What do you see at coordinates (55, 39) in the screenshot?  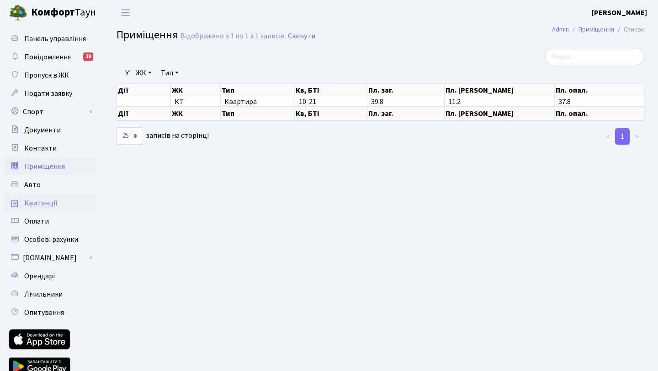 I see `span: Панель управління` at bounding box center [55, 39].